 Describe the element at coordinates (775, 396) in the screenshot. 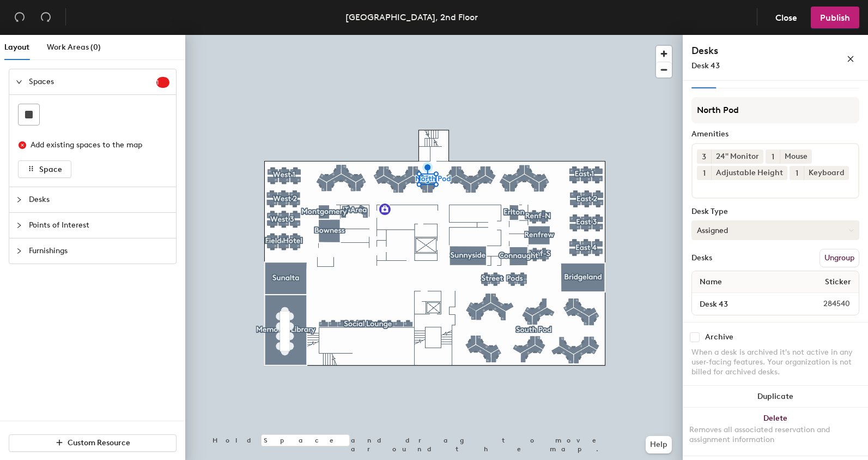

I see `button: Duplicate` at that location.